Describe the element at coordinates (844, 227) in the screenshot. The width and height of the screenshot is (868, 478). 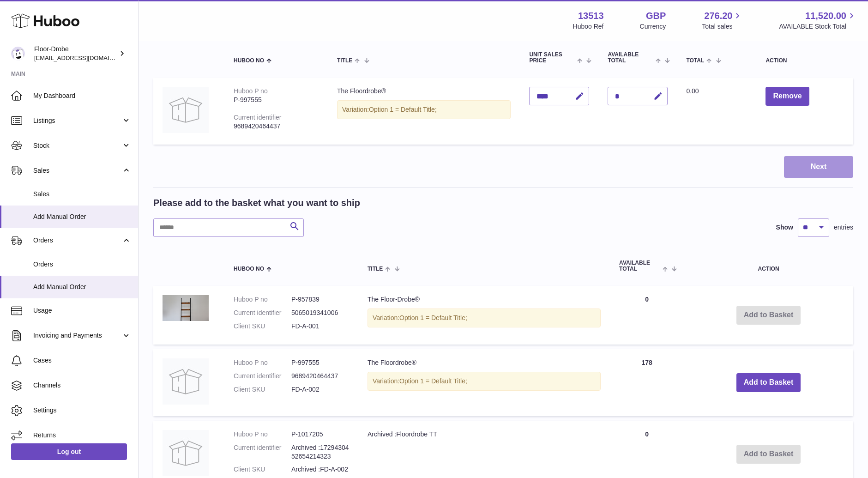
I see `span: entries` at that location.